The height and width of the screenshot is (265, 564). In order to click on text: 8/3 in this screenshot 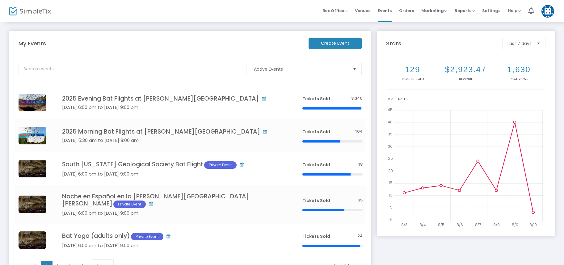, I will do `click(404, 225)`.